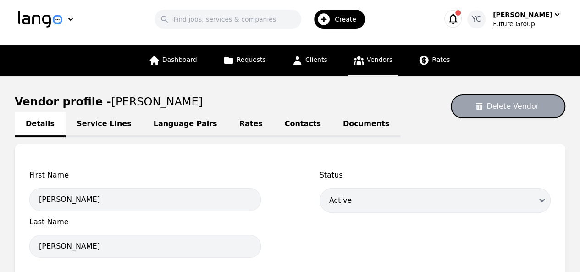  I want to click on a: Requests, so click(245, 61).